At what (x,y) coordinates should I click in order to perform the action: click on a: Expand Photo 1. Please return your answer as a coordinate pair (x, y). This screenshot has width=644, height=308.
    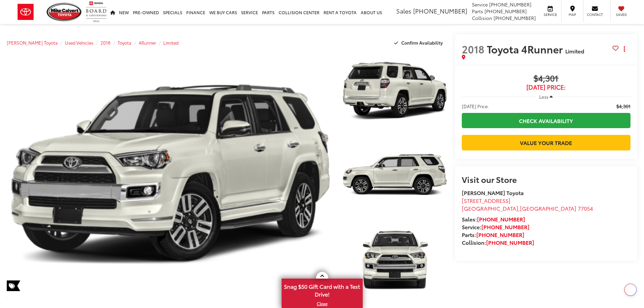
    Looking at the image, I should click on (395, 91).